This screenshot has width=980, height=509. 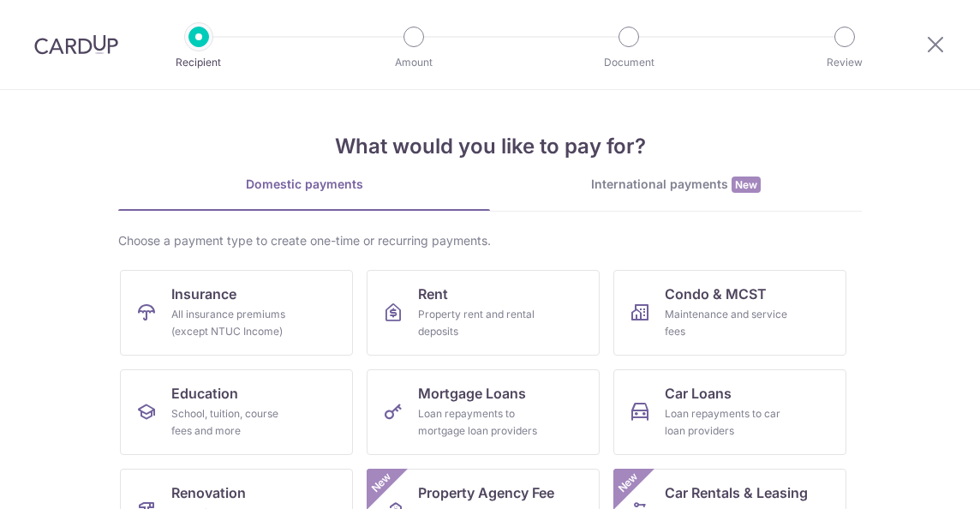 I want to click on div: Maintenance and service fees, so click(x=727, y=323).